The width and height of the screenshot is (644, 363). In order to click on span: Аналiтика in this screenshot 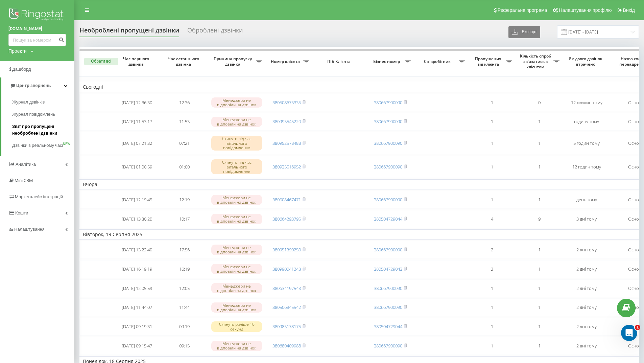, I will do `click(26, 164)`.